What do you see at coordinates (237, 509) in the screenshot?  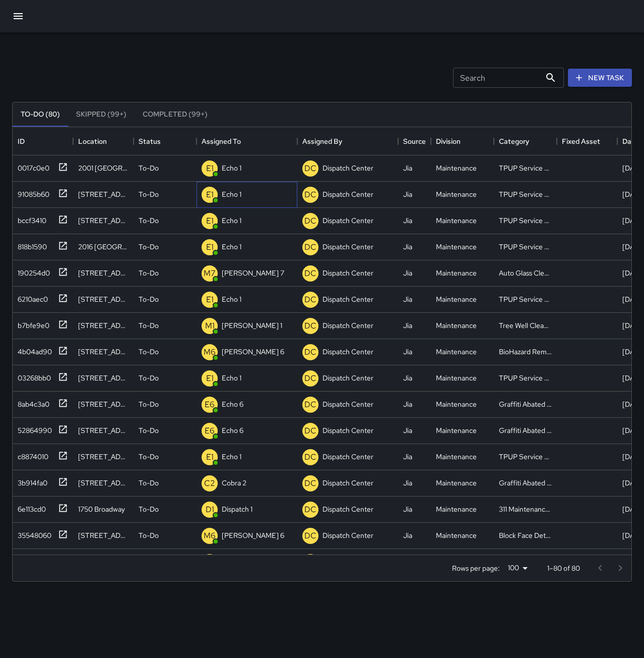 I see `p: Dispatch 1` at bounding box center [237, 509].